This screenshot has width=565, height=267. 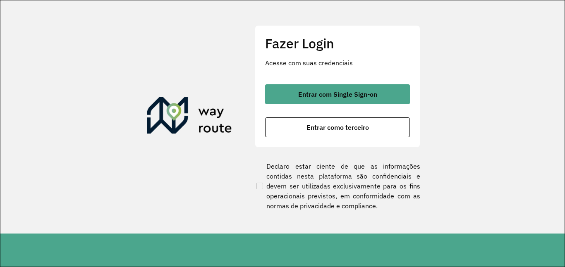 What do you see at coordinates (338, 186) in the screenshot?
I see `label: Declaro estar ciente de que as informações contidas nesta plataforma são confidenciais e devem se...` at bounding box center [338, 186].